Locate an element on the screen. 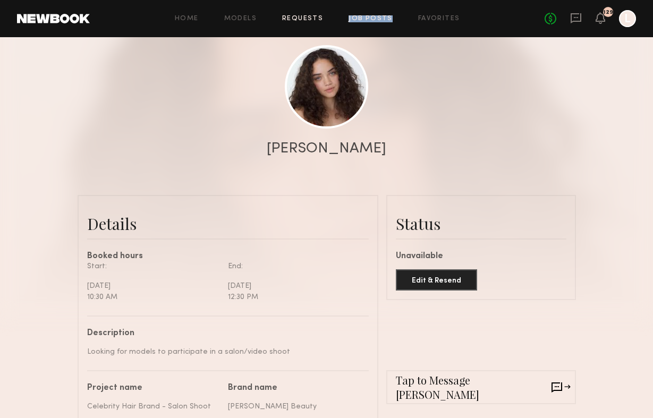 This screenshot has height=418, width=653. div: Brand name is located at coordinates (294, 388).